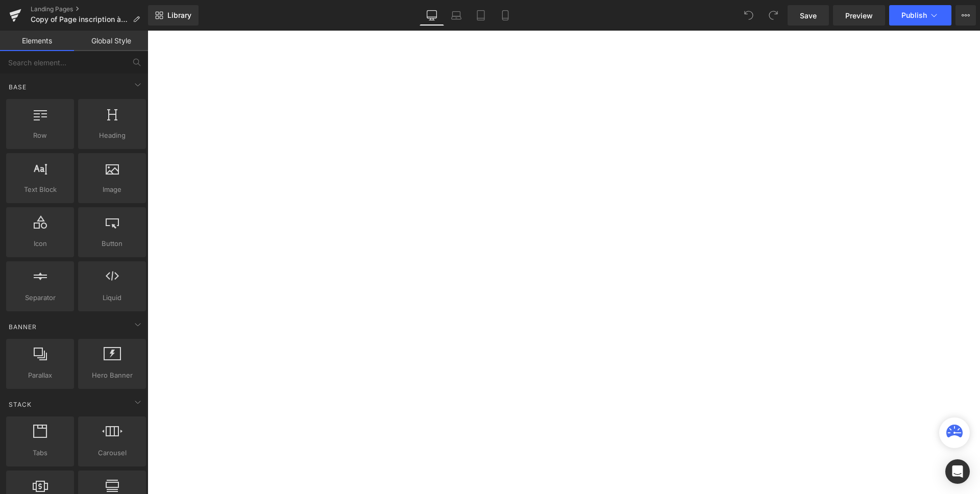  Describe the element at coordinates (20, 404) in the screenshot. I see `span: Stack` at that location.